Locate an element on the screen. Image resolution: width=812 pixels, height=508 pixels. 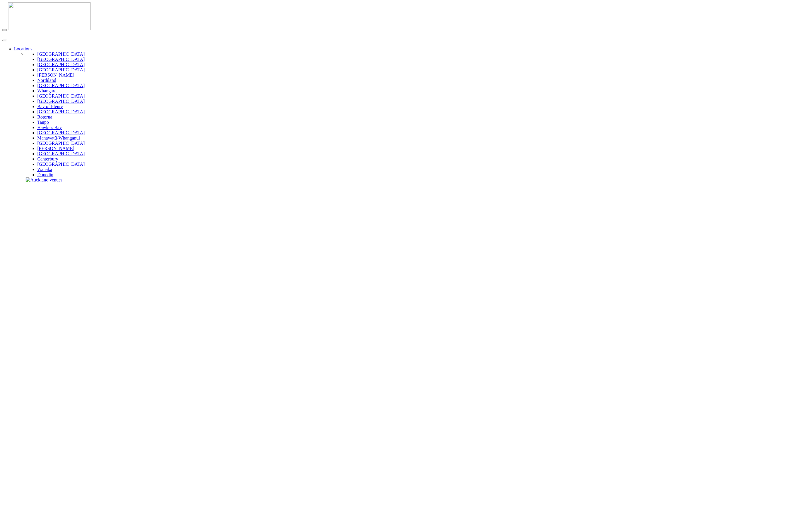
a: Northland is located at coordinates (47, 80).